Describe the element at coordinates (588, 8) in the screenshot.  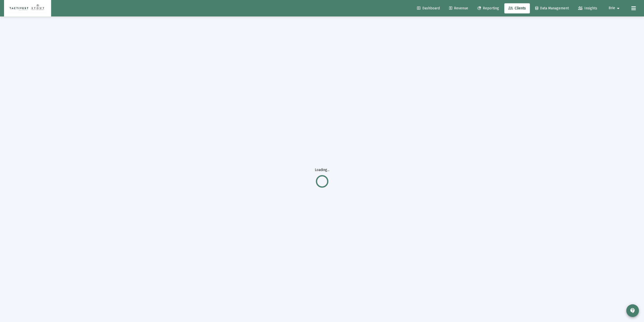
I see `span: Insights` at that location.